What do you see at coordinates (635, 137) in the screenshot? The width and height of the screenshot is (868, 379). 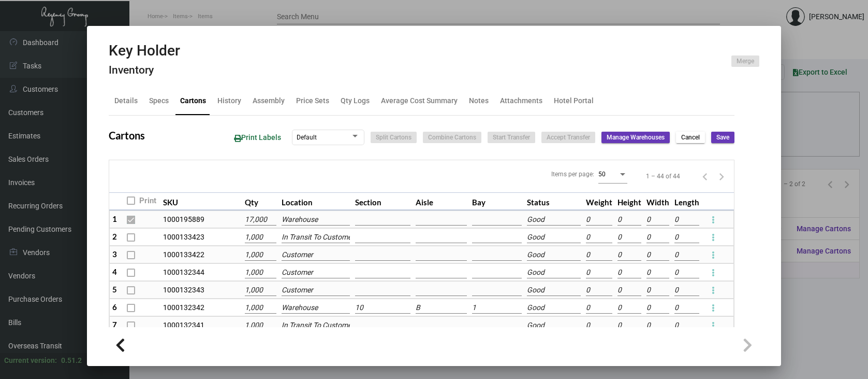 I see `button: Manage Warehouses` at bounding box center [635, 137].